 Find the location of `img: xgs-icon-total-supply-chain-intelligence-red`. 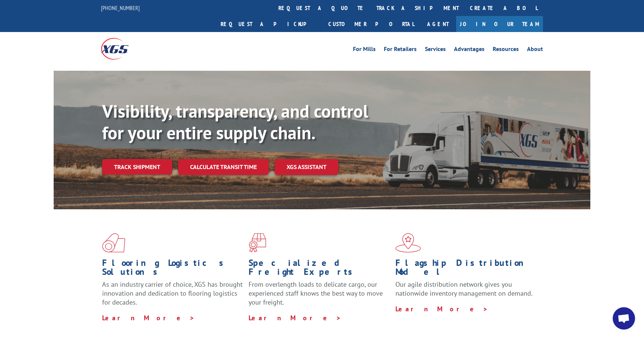

img: xgs-icon-total-supply-chain-intelligence-red is located at coordinates (114, 243).